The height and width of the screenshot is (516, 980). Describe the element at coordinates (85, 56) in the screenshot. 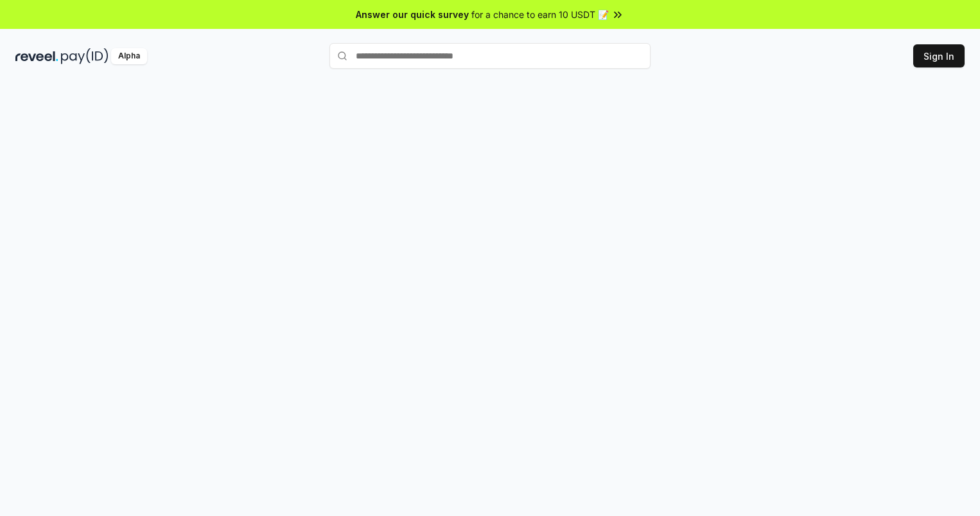

I see `img: pay_id` at that location.